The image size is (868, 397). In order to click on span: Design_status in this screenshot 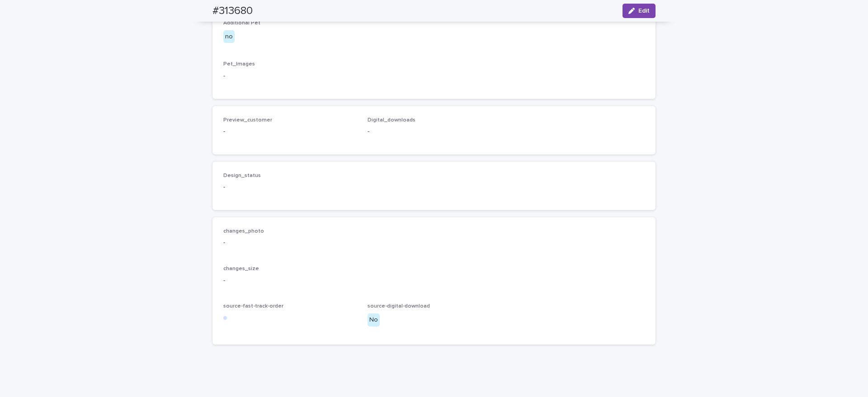, I will do `click(242, 176)`.